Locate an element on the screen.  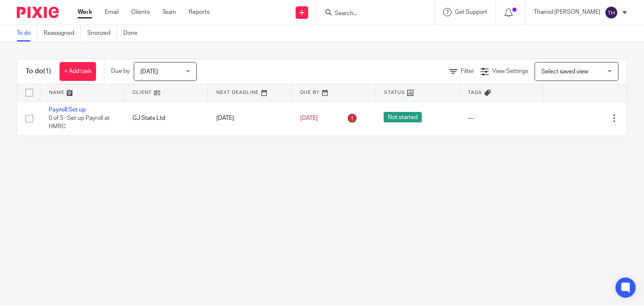
a: Clients is located at coordinates (141, 12).